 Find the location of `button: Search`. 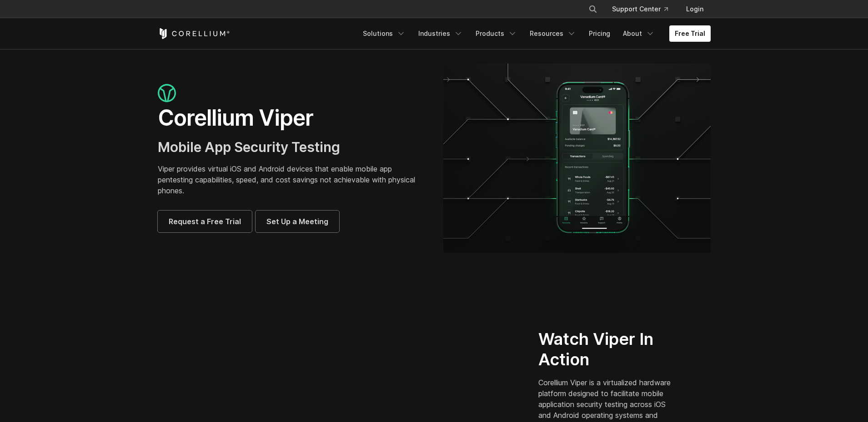

button: Search is located at coordinates (593, 9).